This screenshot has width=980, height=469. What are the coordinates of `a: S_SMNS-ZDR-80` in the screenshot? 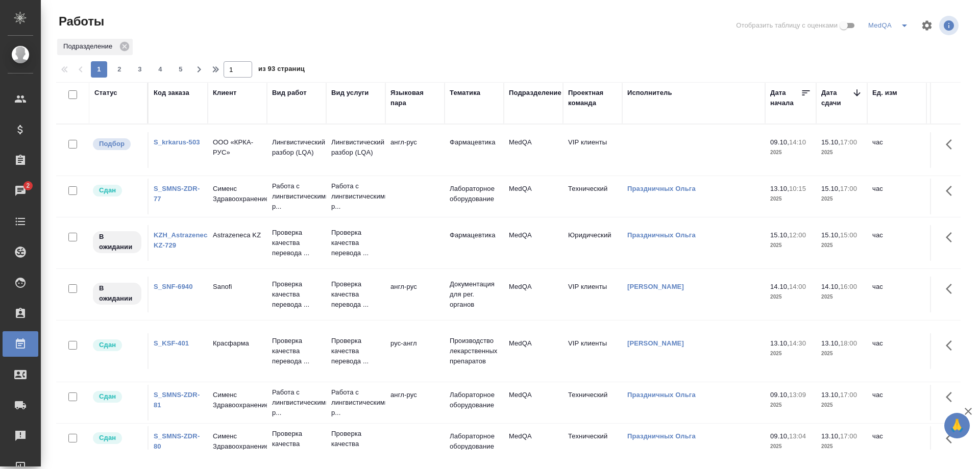 It's located at (177, 441).